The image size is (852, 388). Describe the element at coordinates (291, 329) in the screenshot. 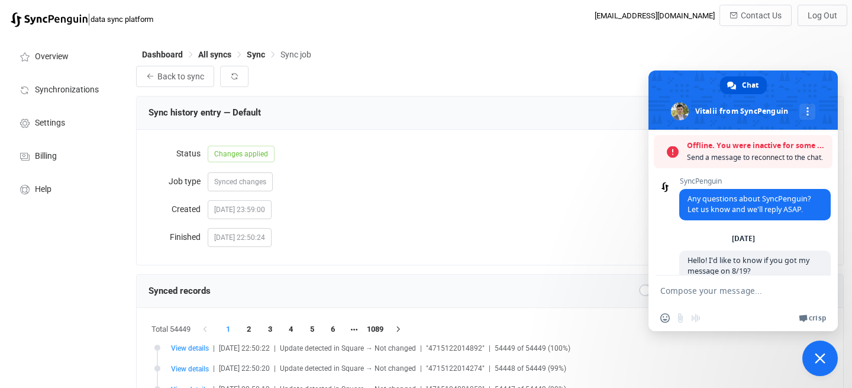

I see `li: 4` at that location.